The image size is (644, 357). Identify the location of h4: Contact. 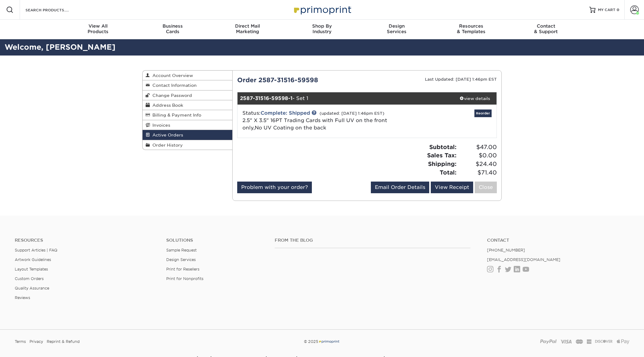
(558, 240).